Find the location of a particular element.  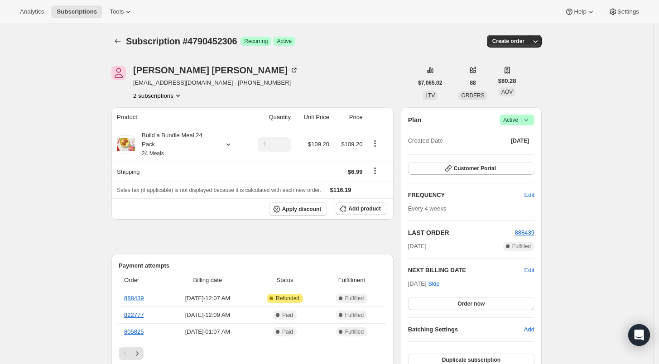

span: ORDERS is located at coordinates (472, 96).